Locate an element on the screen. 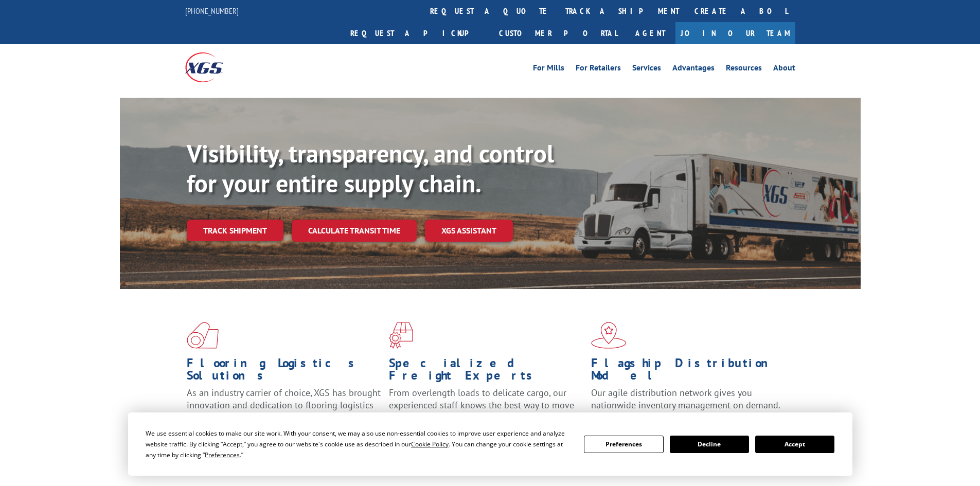 This screenshot has height=486, width=980. a: For Mills is located at coordinates (549, 69).